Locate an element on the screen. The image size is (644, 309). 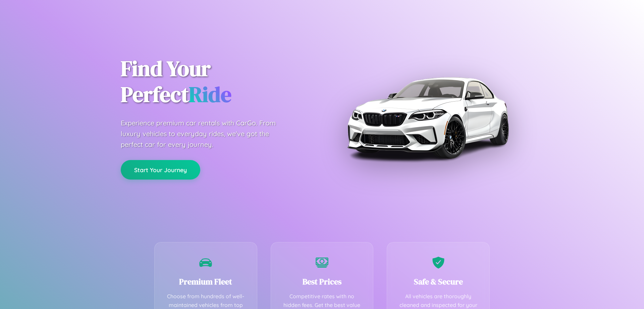
img: Premium BMW car rental vehicle is located at coordinates (427, 117).